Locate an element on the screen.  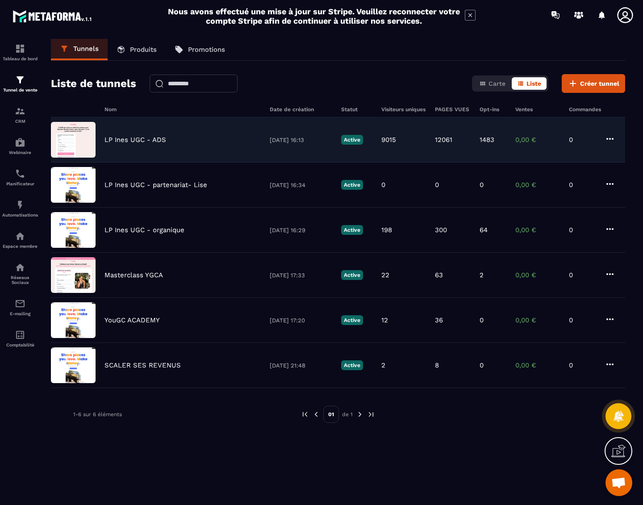
a: social-networksocial-networkRéseaux Sociaux is located at coordinates (20, 273).